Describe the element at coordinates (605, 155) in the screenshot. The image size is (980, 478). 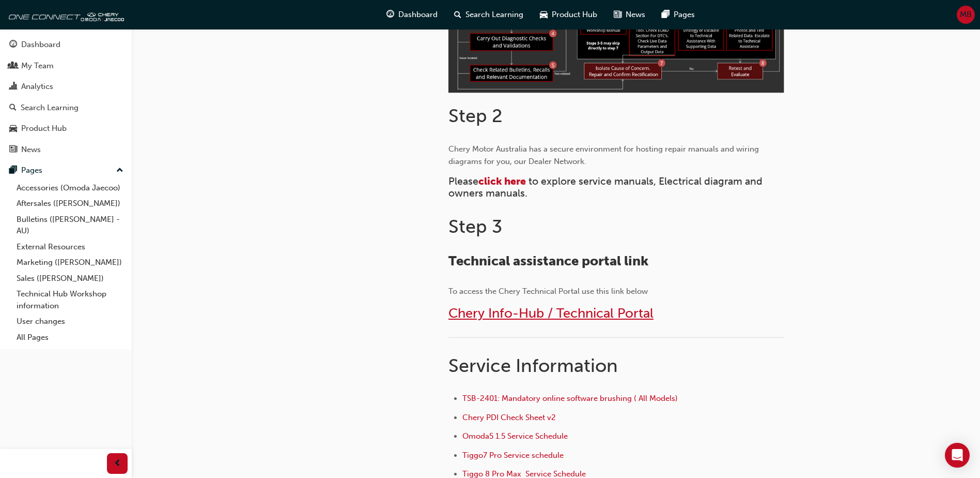
I see `span: Chery Motor Australia has a secure environment for hosting repair manuals and wiring diagrams for...` at that location.